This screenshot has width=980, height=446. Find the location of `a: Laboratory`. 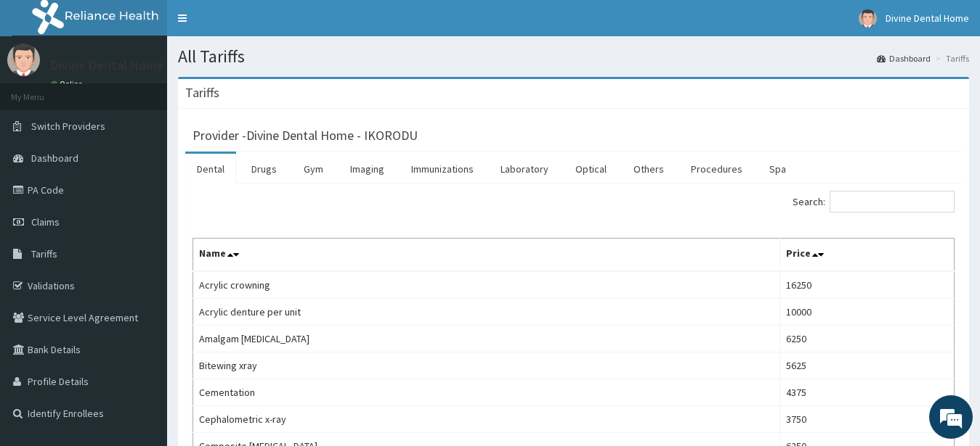

a: Laboratory is located at coordinates (524, 169).